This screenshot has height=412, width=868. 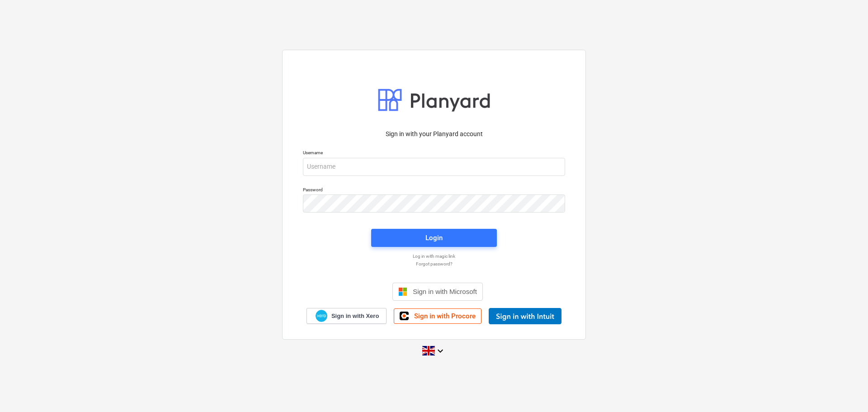 What do you see at coordinates (445, 291) in the screenshot?
I see `span: Sign in with Microsoft` at bounding box center [445, 291].